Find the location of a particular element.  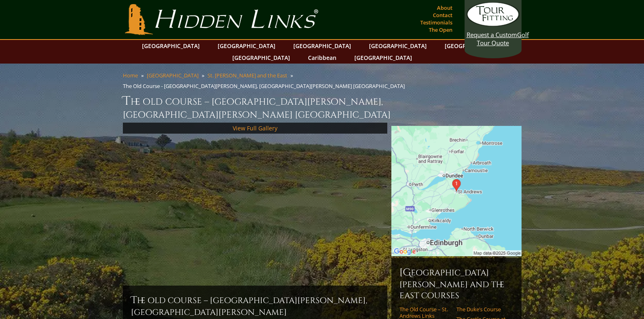

a: The Duke’s Course is located at coordinates (482, 309).